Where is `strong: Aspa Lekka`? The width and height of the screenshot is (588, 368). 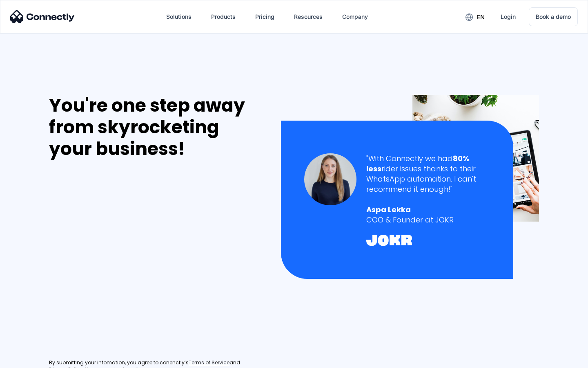
strong: Aspa Lekka is located at coordinates (389, 209).